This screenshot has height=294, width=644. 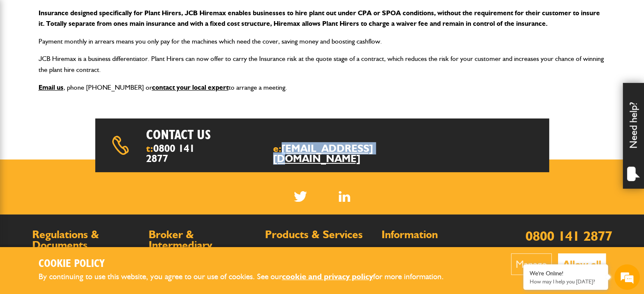 What do you see at coordinates (582, 264) in the screenshot?
I see `button: Allow all` at bounding box center [582, 264].